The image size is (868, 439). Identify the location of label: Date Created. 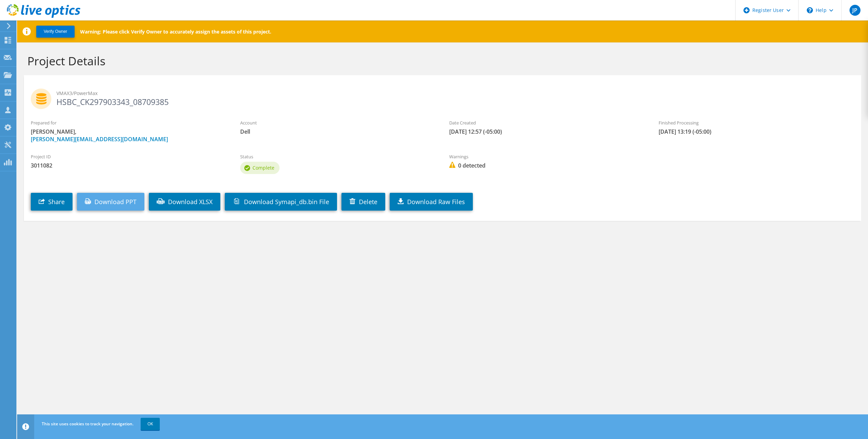
(547, 123).